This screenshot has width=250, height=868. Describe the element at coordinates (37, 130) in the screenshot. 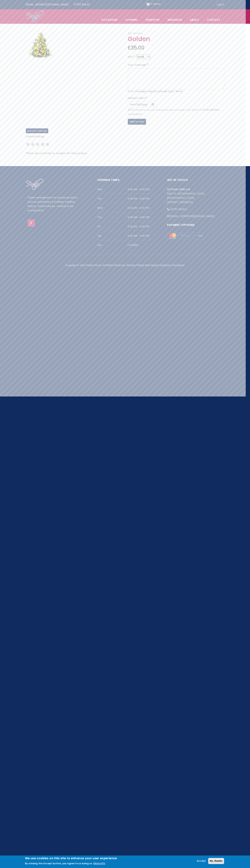

I see `label: Submit a Review` at that location.